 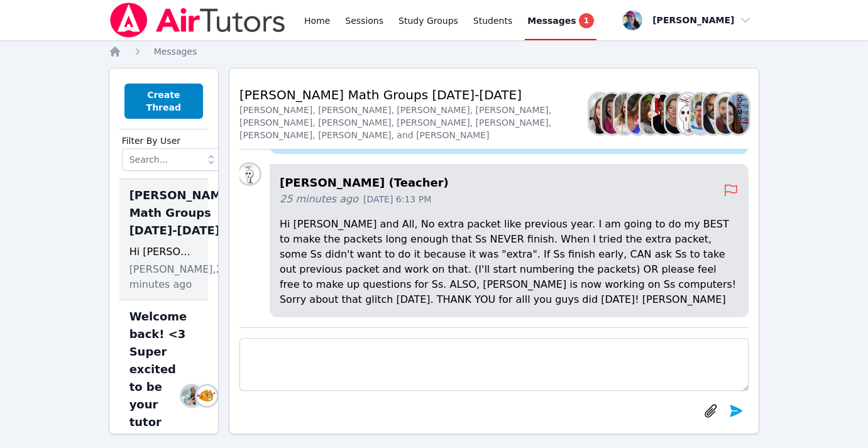 What do you see at coordinates (176, 51) in the screenshot?
I see `a: Messages` at bounding box center [176, 51].